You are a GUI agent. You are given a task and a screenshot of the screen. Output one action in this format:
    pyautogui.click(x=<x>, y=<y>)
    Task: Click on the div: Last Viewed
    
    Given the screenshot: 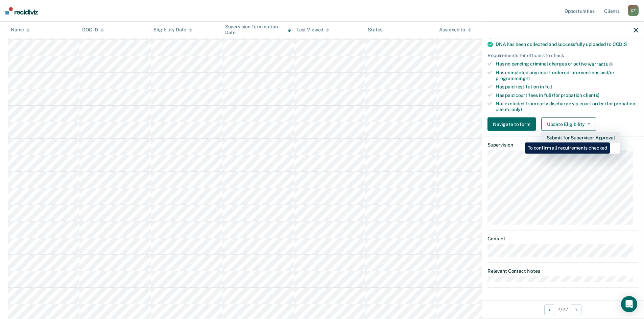 What is the action you would take?
    pyautogui.click(x=313, y=30)
    